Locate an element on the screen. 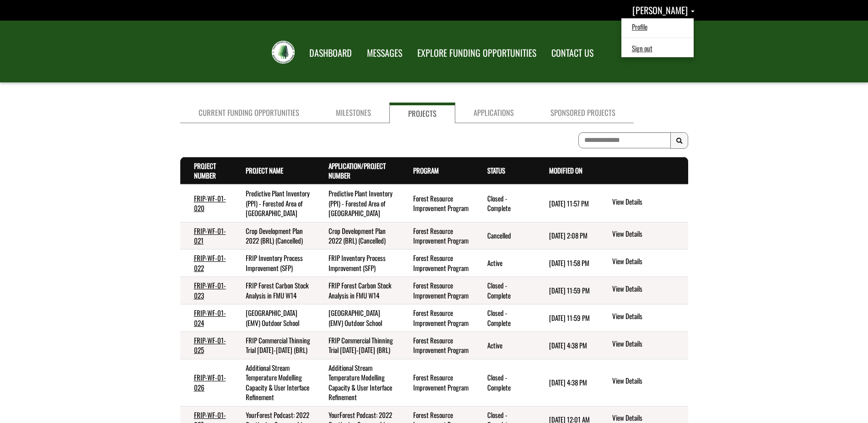  a: Current Funding Opportunities is located at coordinates (249, 113).